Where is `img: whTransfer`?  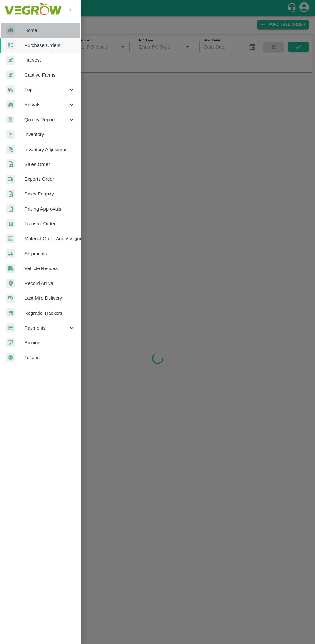
img: whTransfer is located at coordinates (11, 224).